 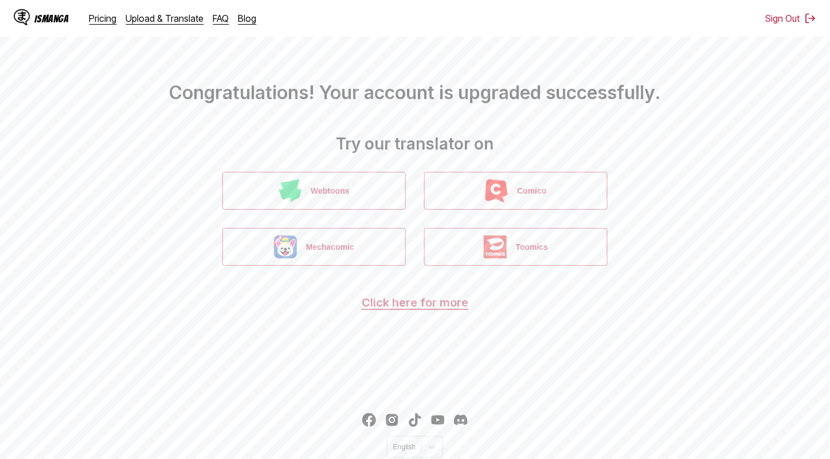 What do you see at coordinates (461, 420) in the screenshot?
I see `a: Discord` at bounding box center [461, 420].